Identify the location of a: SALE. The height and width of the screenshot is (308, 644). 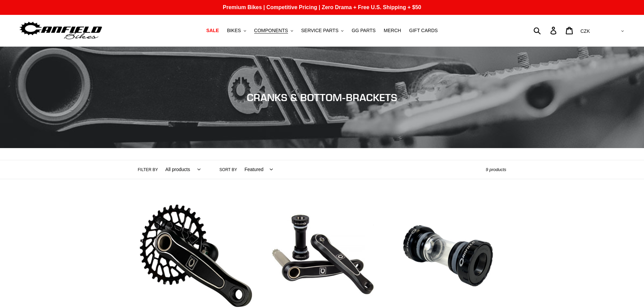
(212, 30).